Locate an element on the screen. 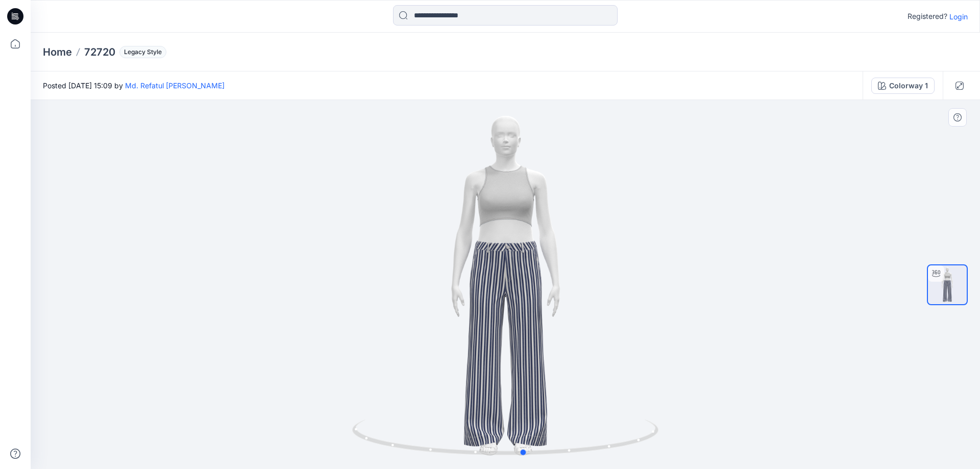 This screenshot has width=980, height=469. p: Login is located at coordinates (958, 16).